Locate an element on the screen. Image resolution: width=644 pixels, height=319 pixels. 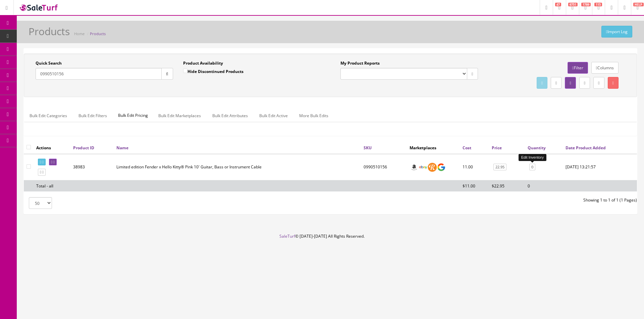
img: ebay is located at coordinates (423, 167).